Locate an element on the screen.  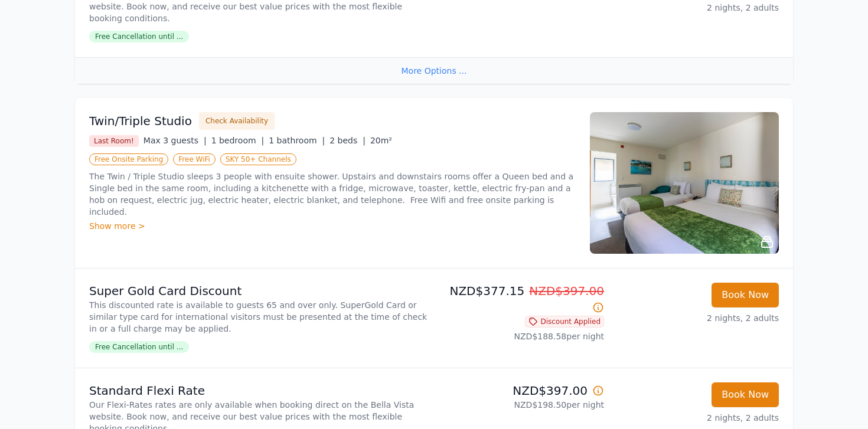
p: Standard Flexi Rate is located at coordinates (259, 391).